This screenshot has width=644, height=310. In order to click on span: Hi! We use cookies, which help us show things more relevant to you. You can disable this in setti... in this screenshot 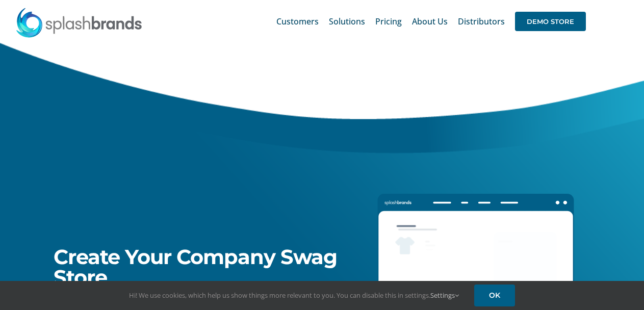, I will do `click(294, 296)`.